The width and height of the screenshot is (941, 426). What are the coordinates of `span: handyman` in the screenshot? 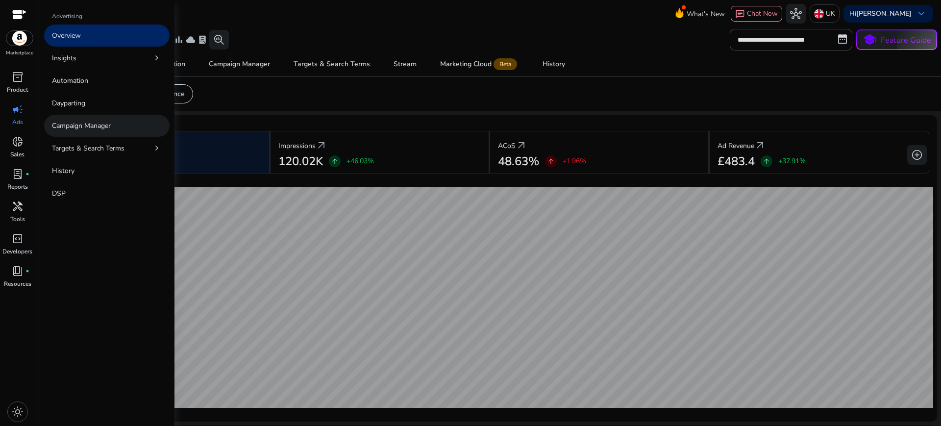 It's located at (18, 206).